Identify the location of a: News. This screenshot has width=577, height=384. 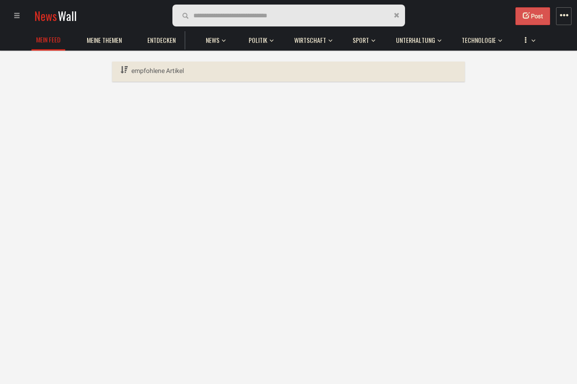
(212, 40).